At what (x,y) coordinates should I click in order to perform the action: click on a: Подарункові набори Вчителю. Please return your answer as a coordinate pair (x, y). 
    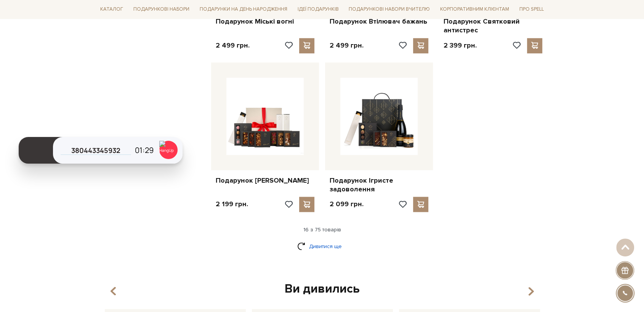
    Looking at the image, I should click on (389, 10).